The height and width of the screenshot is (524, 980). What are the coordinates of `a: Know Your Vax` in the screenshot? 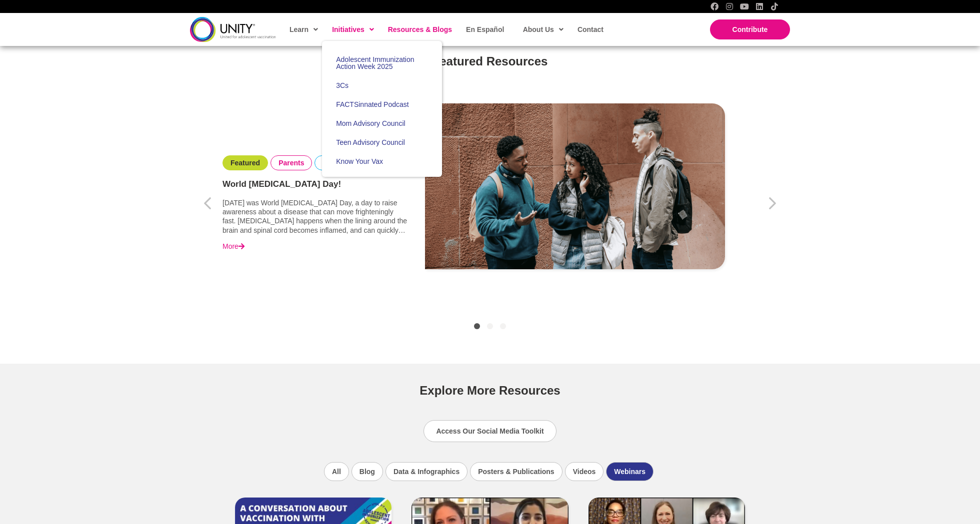 It's located at (382, 161).